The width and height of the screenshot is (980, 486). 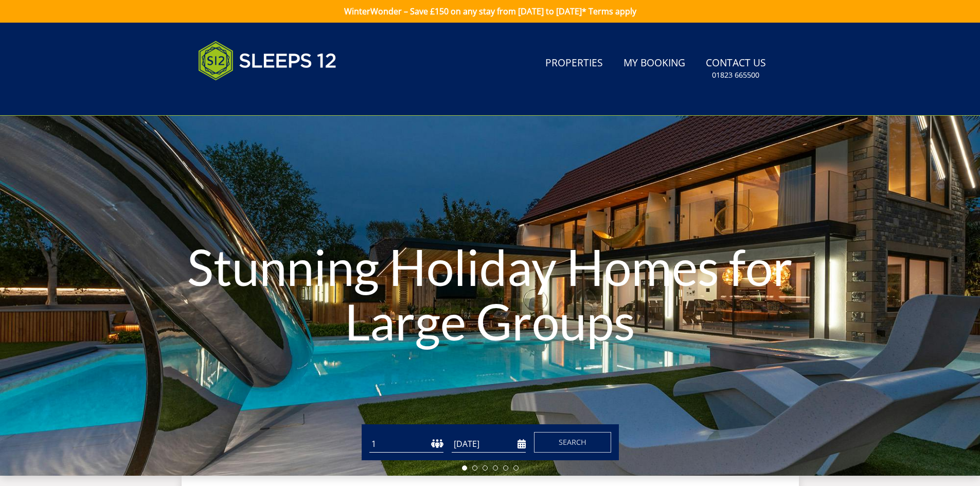 I want to click on small: 01823 665500, so click(x=736, y=75).